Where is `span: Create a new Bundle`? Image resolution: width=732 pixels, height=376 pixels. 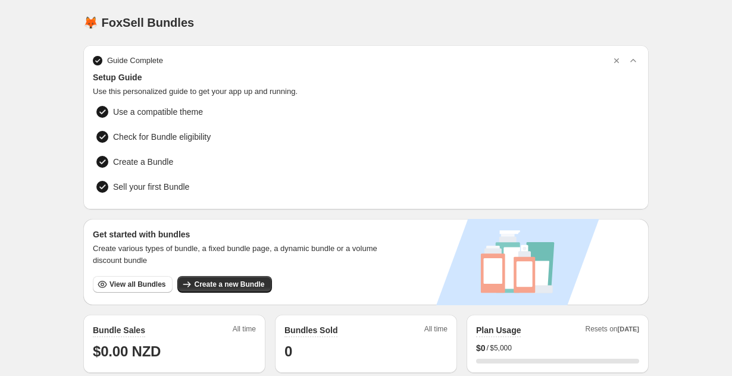 span: Create a new Bundle is located at coordinates (229, 284).